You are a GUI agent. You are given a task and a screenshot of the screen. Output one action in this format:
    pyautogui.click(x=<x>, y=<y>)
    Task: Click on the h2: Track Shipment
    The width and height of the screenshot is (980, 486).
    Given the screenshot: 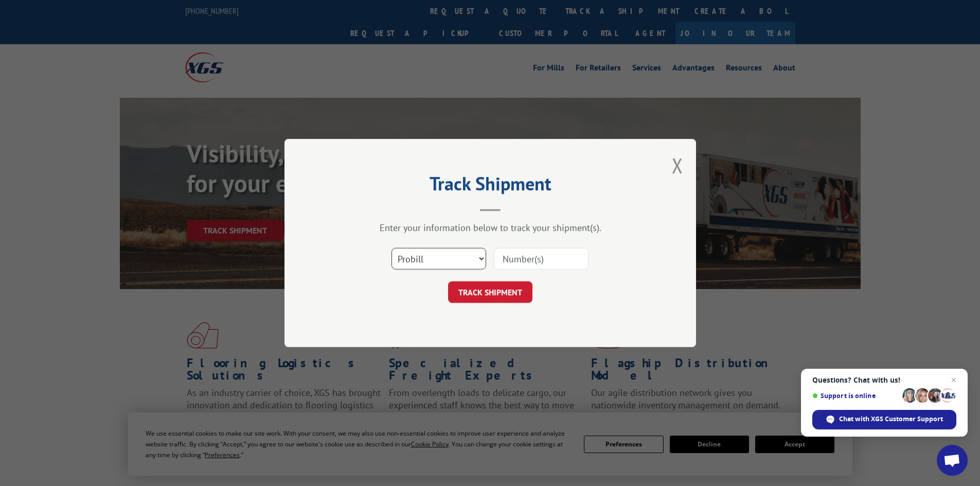 What is the action you would take?
    pyautogui.click(x=490, y=186)
    